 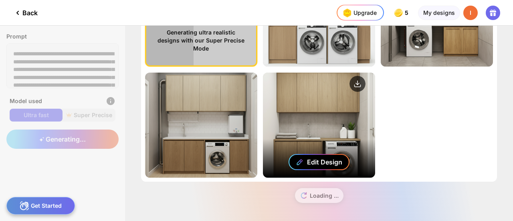 What do you see at coordinates (40, 205) in the screenshot?
I see `div: Get Started` at bounding box center [40, 205].